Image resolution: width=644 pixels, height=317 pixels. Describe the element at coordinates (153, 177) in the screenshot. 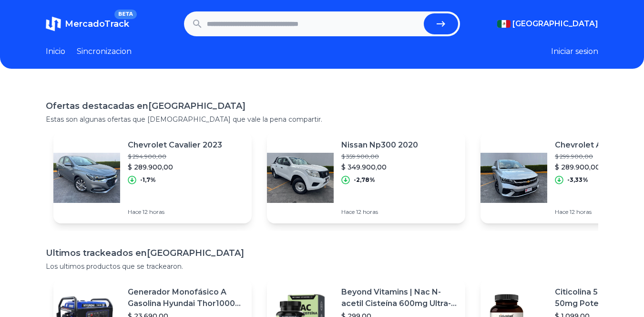

I see `a: Featured imageChevrolet Cavalier 2023$ 294.900,00$ 289.900,00-1,7%Hace 12 horas` at that location.